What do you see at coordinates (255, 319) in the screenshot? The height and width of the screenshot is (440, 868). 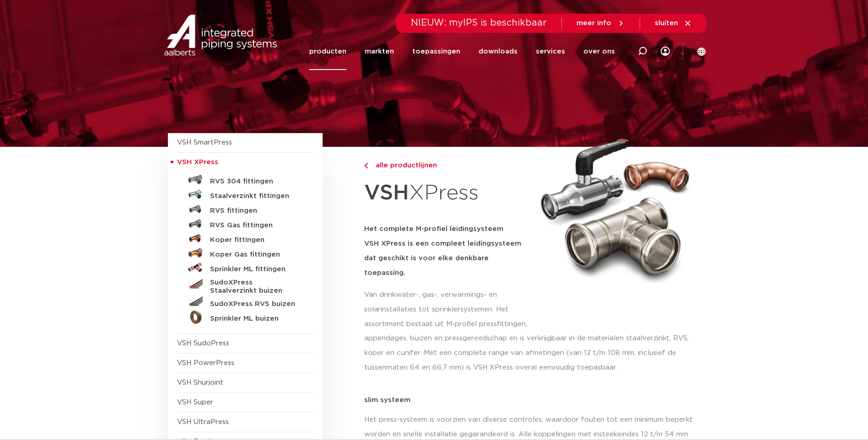 I see `h5: Sprinkler ML buizen` at bounding box center [255, 319].